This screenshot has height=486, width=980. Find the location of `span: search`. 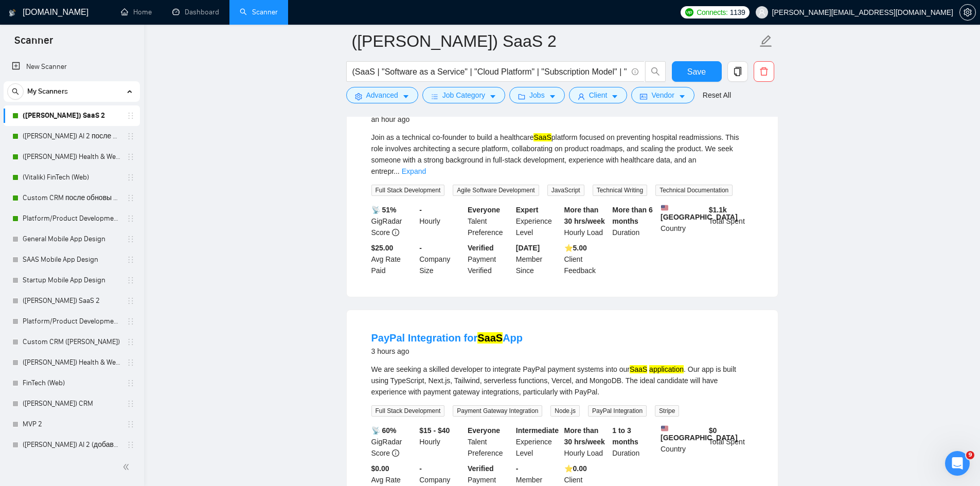

span: search is located at coordinates (15, 91).